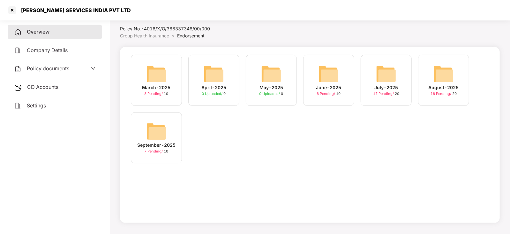  What do you see at coordinates (93, 68) in the screenshot?
I see `span: down` at bounding box center [93, 68].